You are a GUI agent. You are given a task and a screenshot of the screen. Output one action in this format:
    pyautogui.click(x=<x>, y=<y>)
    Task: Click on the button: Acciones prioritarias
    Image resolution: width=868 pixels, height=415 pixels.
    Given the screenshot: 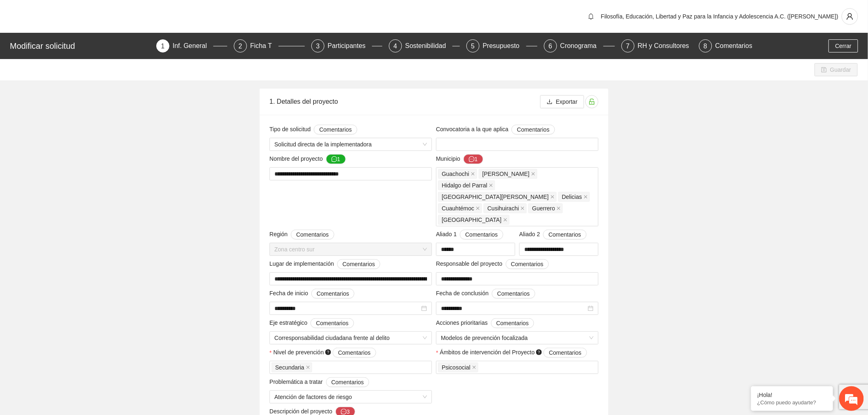 What is the action you would take?
    pyautogui.click(x=512, y=323)
    